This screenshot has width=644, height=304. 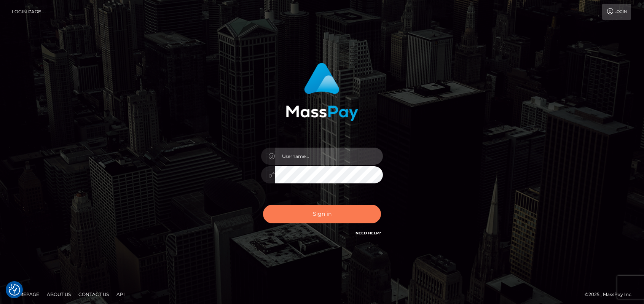 I want to click on a: About Us, so click(x=59, y=295).